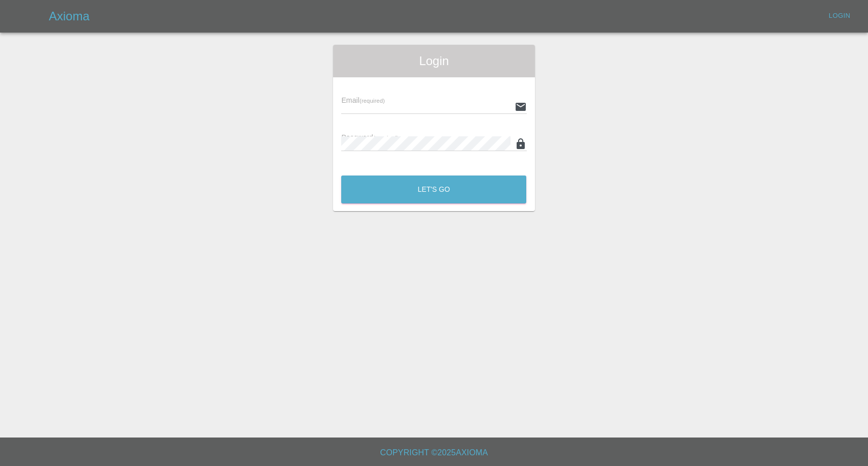 This screenshot has height=466, width=868. I want to click on span: Login, so click(434, 61).